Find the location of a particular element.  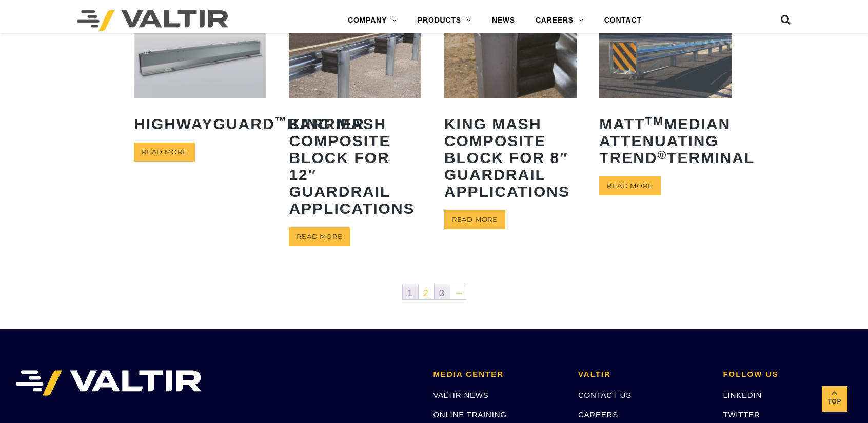

h2: MATT Median Attenuating TREND Terminal is located at coordinates (665, 141).